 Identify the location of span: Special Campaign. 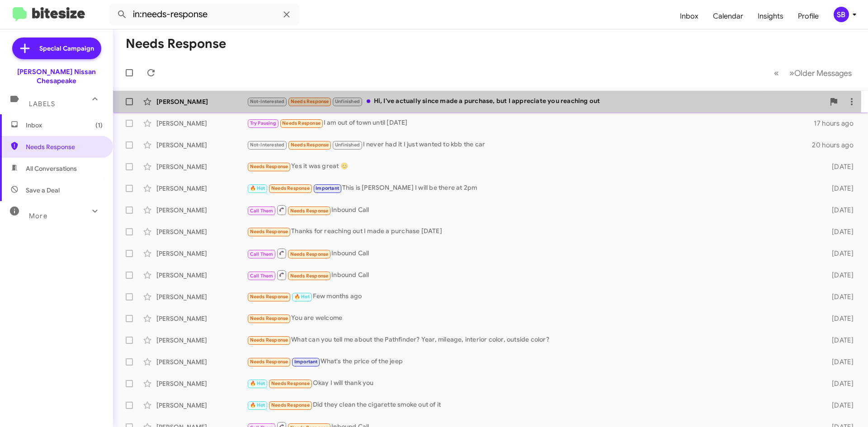
(66, 48).